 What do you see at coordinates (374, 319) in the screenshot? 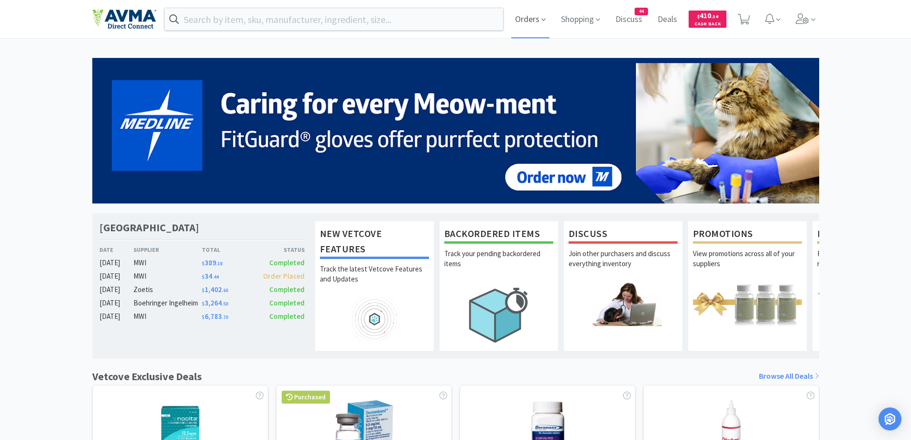
I see `img: hero_feature_roadmap.png` at bounding box center [374, 319].